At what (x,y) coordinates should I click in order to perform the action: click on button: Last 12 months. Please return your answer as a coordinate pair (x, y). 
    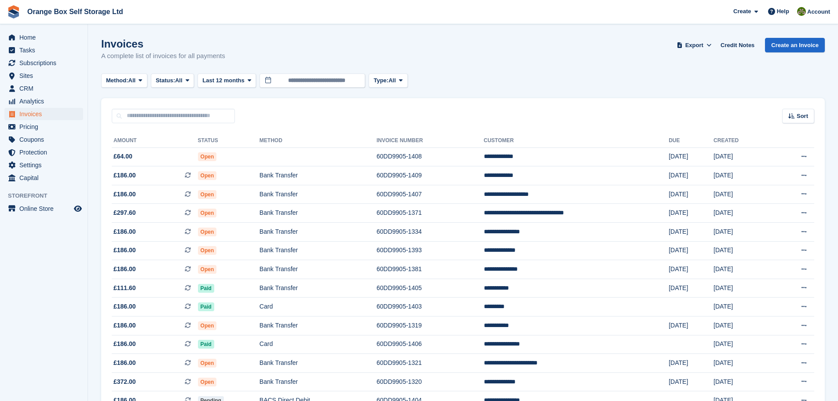
    Looking at the image, I should click on (227, 80).